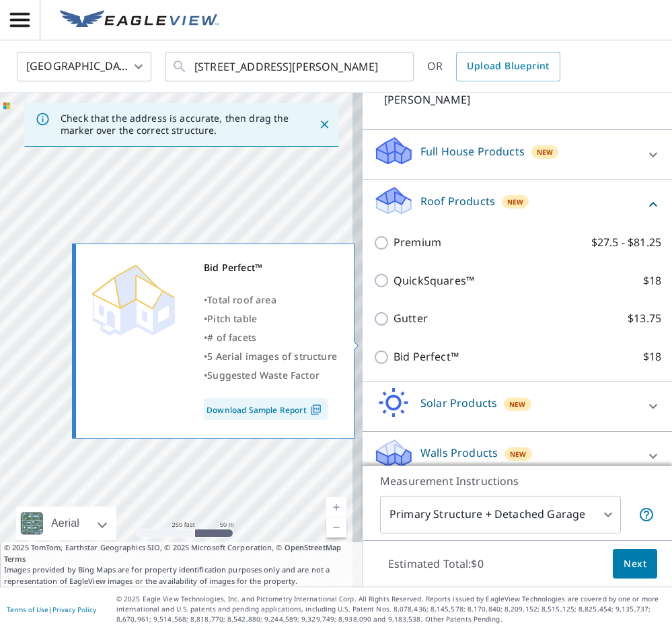 The height and width of the screenshot is (631, 672). I want to click on a: Terms of Use, so click(28, 609).